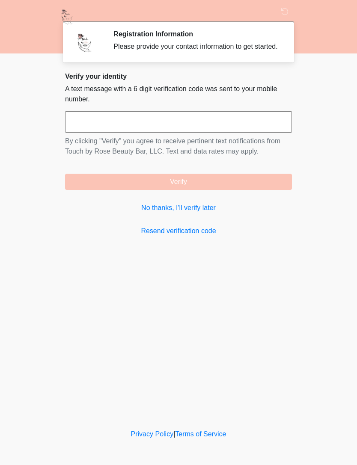  I want to click on img: Agent Avatar, so click(84, 43).